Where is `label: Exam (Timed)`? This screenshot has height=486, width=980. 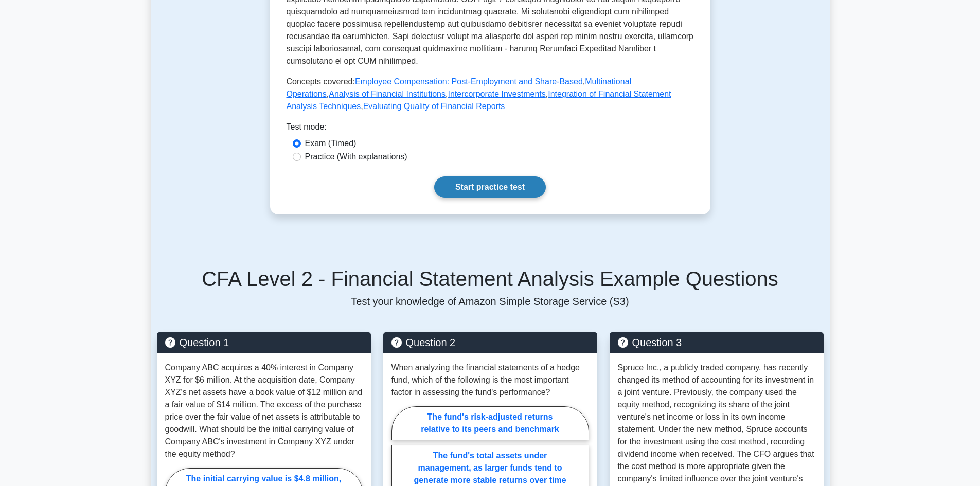 label: Exam (Timed) is located at coordinates (331, 144).